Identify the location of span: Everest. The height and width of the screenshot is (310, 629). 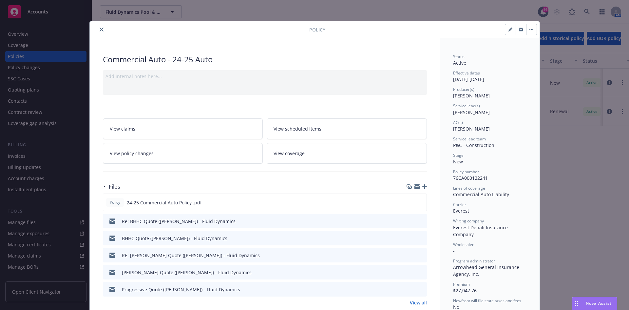
(461, 210).